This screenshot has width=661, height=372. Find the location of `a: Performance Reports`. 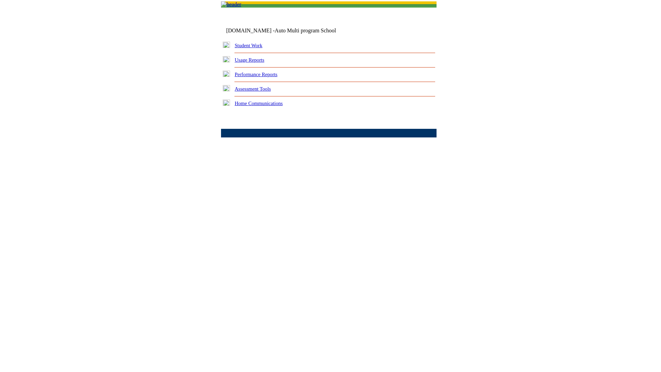

a: Performance Reports is located at coordinates (256, 74).